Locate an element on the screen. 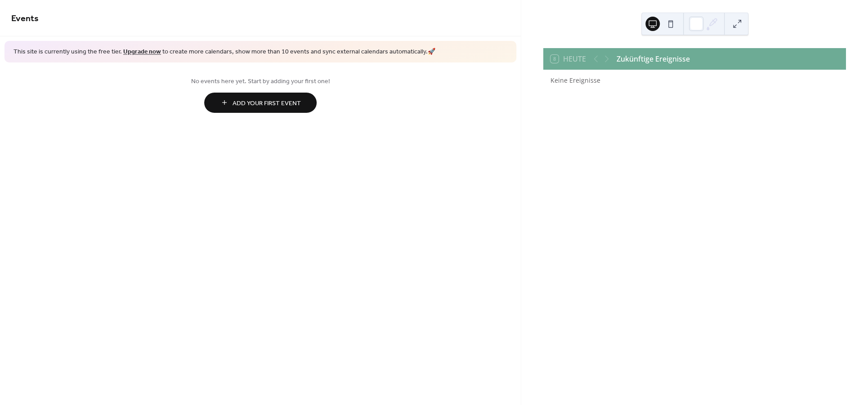 The height and width of the screenshot is (405, 868). span: Add Your First Event is located at coordinates (267, 103).